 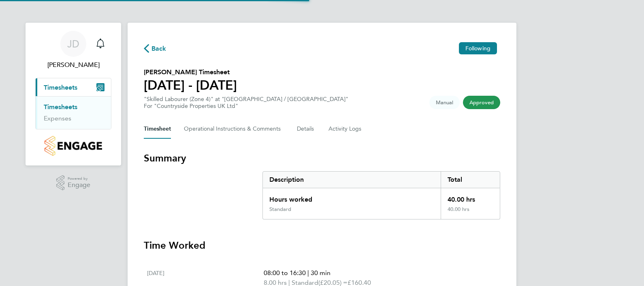 I want to click on div: For "Countryside Properties UK Ltd", so click(x=246, y=106).